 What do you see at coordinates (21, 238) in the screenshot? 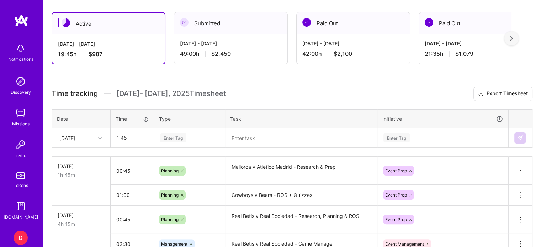
I see `a: D` at bounding box center [21, 238].